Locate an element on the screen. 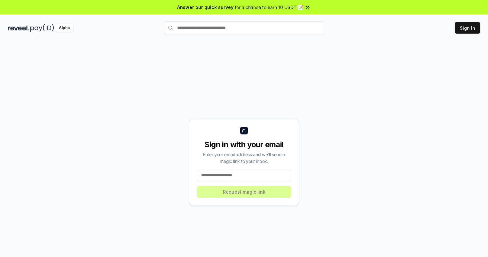  img: pay_id is located at coordinates (42, 28).